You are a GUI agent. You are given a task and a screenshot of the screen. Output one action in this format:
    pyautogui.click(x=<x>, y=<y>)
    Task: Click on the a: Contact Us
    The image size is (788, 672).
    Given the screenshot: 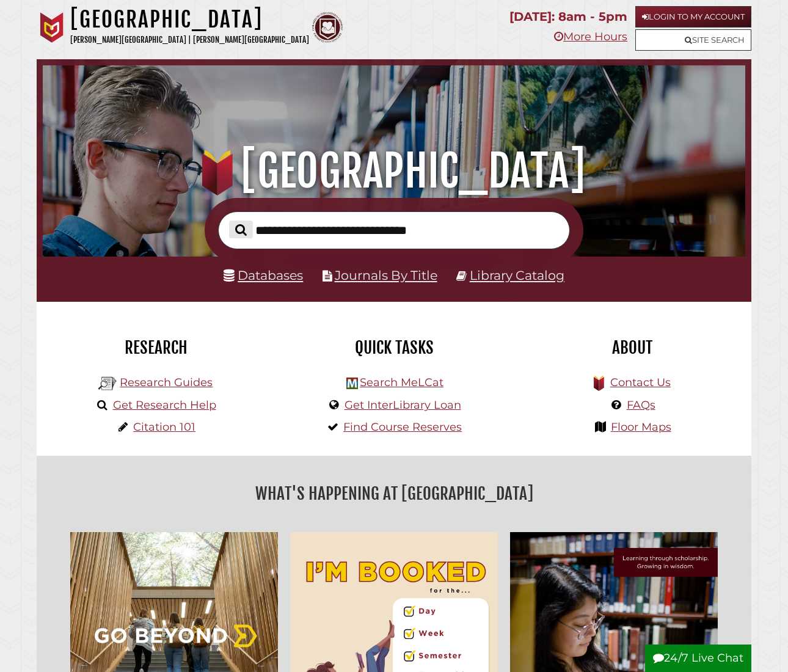 What is the action you would take?
    pyautogui.click(x=640, y=383)
    